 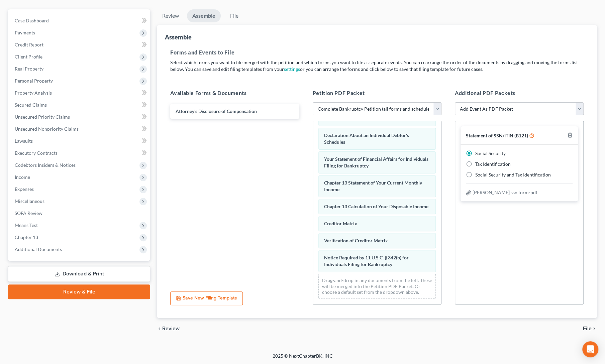 I want to click on span: Review, so click(x=171, y=328).